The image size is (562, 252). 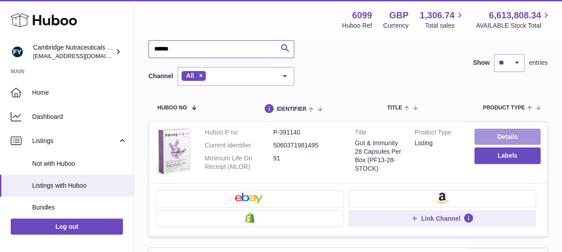 What do you see at coordinates (504, 108) in the screenshot?
I see `span: Product Type` at bounding box center [504, 108].